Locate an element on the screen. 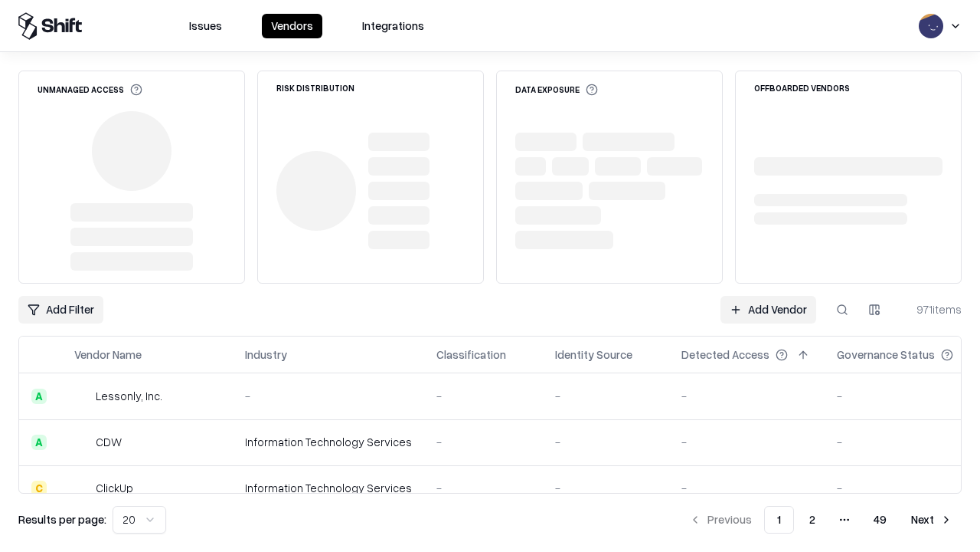  div: C is located at coordinates (39, 488).